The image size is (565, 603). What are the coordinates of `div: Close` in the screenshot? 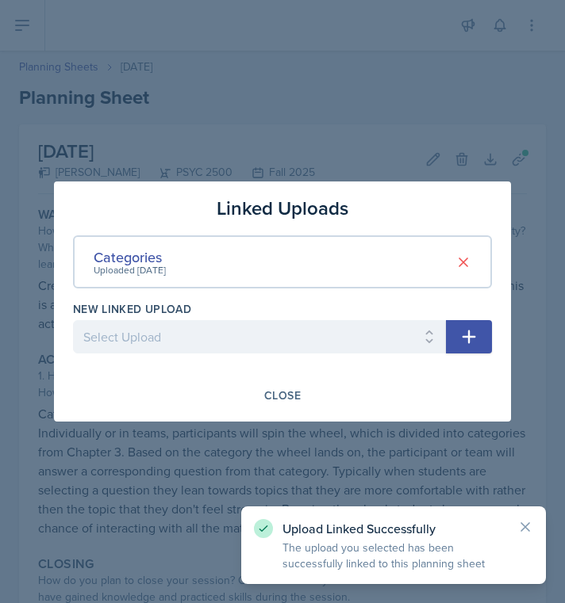 It's located at (282, 396).